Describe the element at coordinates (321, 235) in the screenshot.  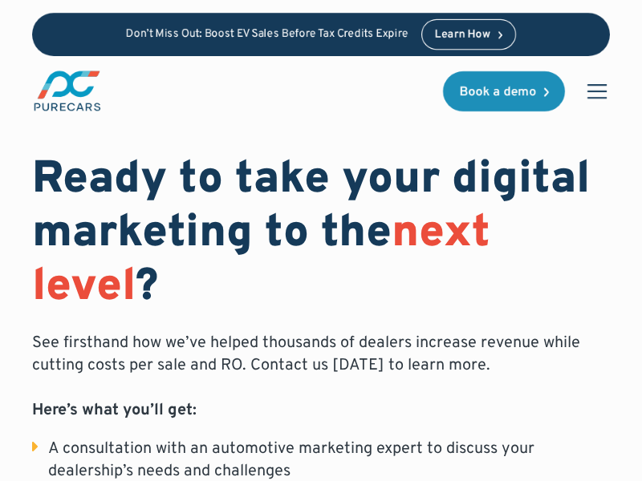
I see `h1: Ready to take your digital marketing to the ?` at that location.